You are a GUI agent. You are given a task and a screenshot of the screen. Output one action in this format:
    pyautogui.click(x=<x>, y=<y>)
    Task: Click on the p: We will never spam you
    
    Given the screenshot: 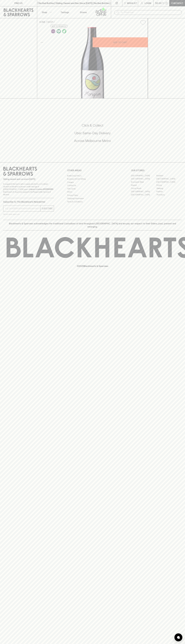 What is the action you would take?
    pyautogui.click(x=28, y=214)
    